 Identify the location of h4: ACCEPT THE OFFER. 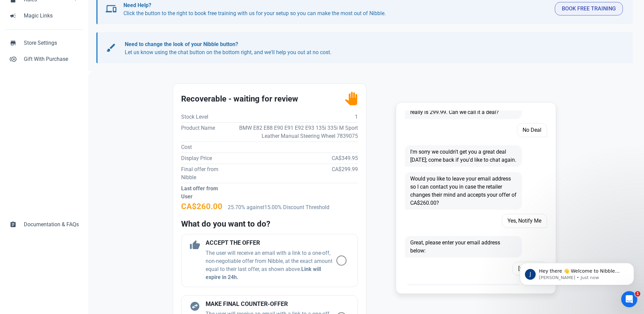
(271, 243).